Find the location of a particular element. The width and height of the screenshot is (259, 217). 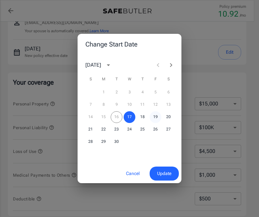

button: Next month is located at coordinates (171, 65).